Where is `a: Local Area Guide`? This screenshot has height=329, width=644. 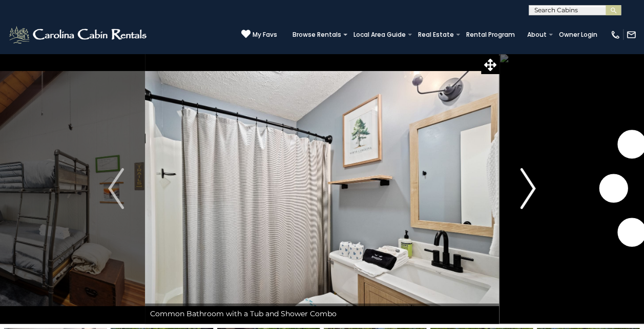
a: Local Area Guide is located at coordinates (379, 35).